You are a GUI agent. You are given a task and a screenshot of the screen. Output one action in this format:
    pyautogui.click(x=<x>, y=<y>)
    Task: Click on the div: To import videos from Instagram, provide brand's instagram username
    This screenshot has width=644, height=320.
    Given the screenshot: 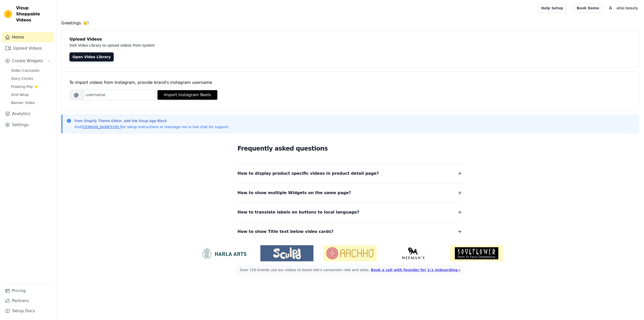 What is the action you would take?
    pyautogui.click(x=350, y=82)
    